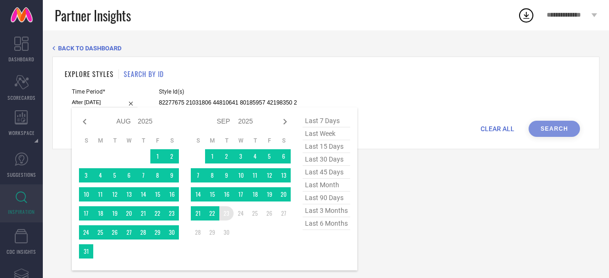 The height and width of the screenshot is (278, 609). Describe the element at coordinates (172, 175) in the screenshot. I see `td: Sat Aug 09 2025` at that location.